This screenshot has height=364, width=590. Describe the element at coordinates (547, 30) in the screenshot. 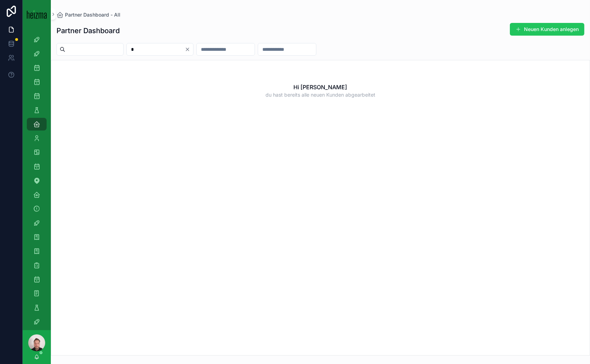

I see `a: Neuen Kunden anlegen` at that location.